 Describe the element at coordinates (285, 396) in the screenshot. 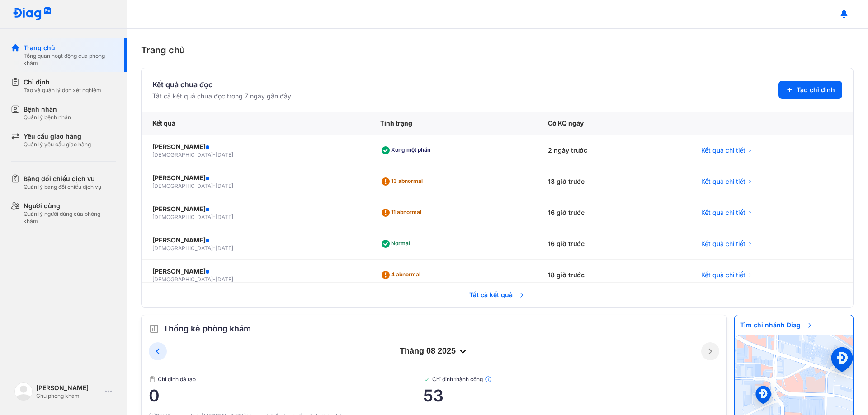

I see `span: 0` at that location.